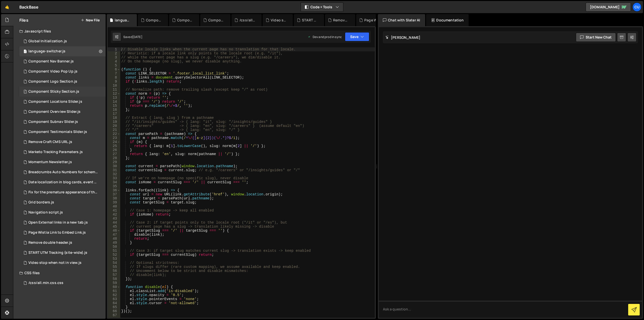 The width and height of the screenshot is (644, 320). What do you see at coordinates (637, 7) in the screenshot?
I see `div: Cu` at bounding box center [637, 7].